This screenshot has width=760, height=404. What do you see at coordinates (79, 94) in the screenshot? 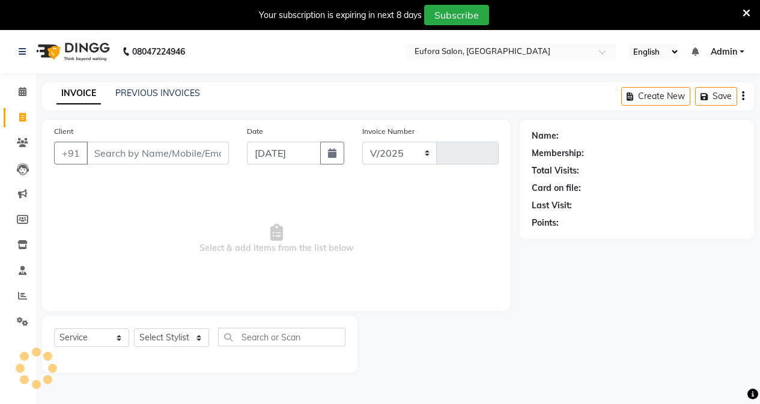
I see `a: INVOICE` at bounding box center [79, 94].